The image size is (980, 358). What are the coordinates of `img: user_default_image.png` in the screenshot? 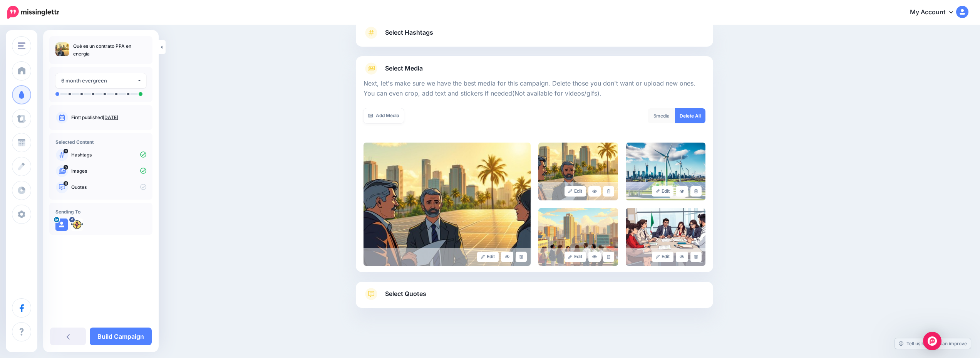 It's located at (62, 225).